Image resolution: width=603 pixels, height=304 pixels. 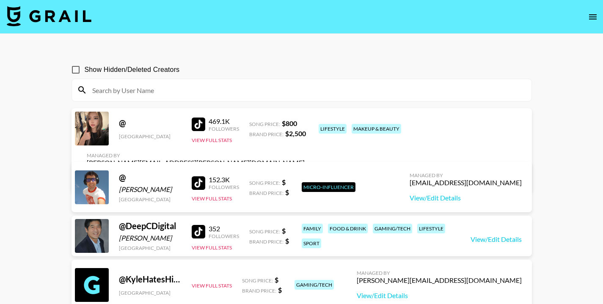 What do you see at coordinates (312, 228) in the screenshot?
I see `div: family` at bounding box center [312, 228].